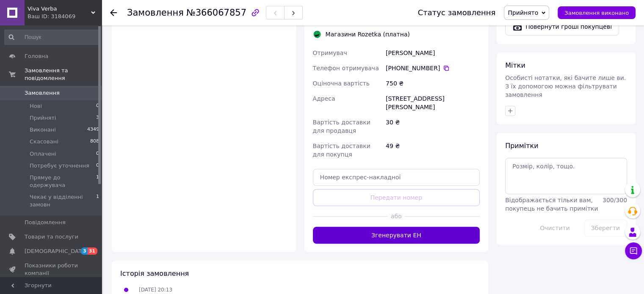 This screenshot has width=644, height=294. What do you see at coordinates (633, 251) in the screenshot?
I see `button: Чат з покупцем` at bounding box center [633, 251].